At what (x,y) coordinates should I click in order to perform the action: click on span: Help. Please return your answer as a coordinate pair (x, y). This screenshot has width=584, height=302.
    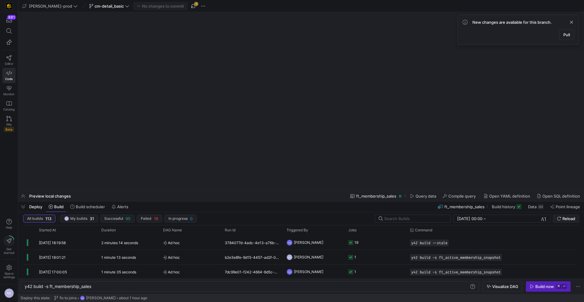
    Looking at the image, I should click on (9, 227).